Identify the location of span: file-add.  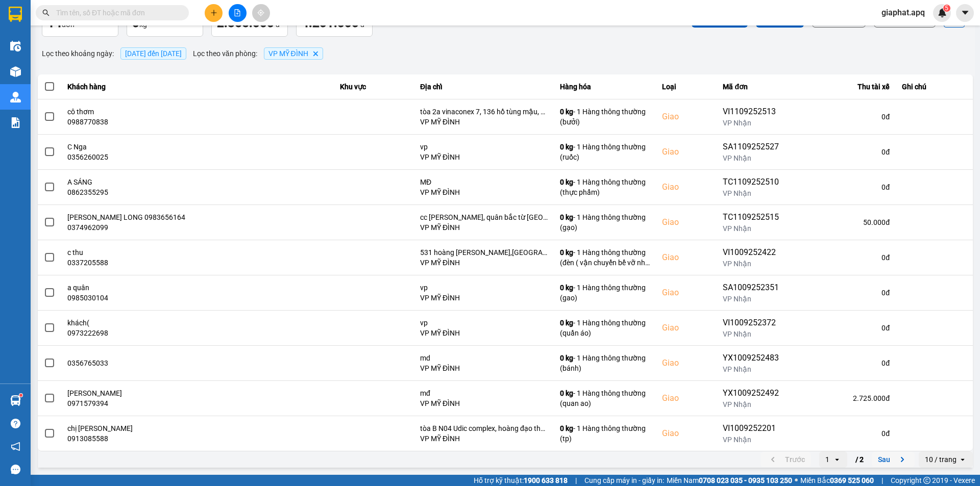
(237, 13).